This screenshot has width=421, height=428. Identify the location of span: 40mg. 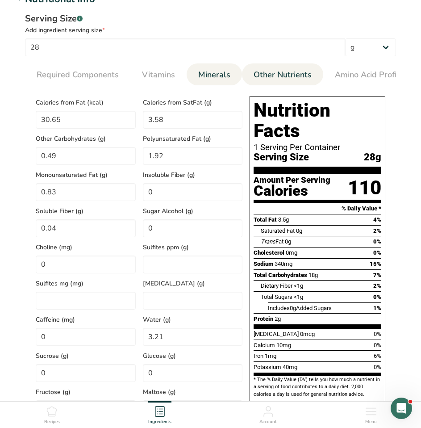
(290, 366).